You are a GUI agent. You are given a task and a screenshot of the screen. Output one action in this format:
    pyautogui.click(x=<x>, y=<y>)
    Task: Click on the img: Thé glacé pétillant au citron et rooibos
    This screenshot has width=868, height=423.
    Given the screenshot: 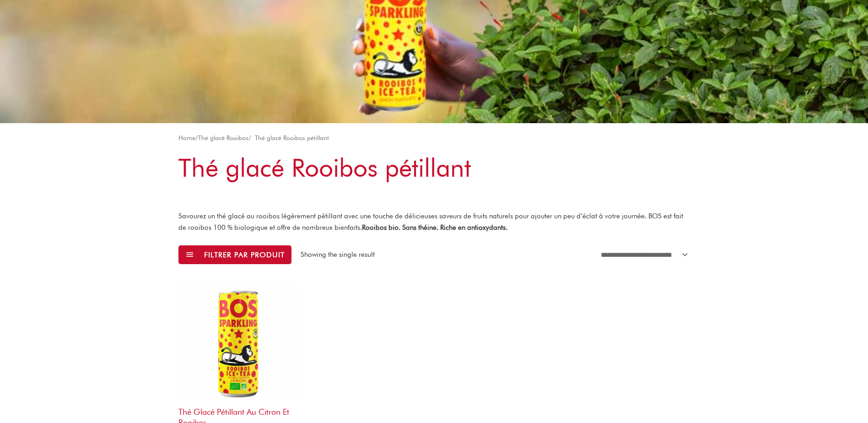 What is the action you would take?
    pyautogui.click(x=239, y=342)
    